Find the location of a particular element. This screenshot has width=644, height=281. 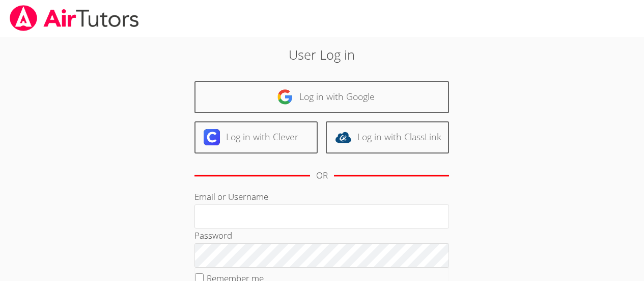

div: OR is located at coordinates (322, 175).